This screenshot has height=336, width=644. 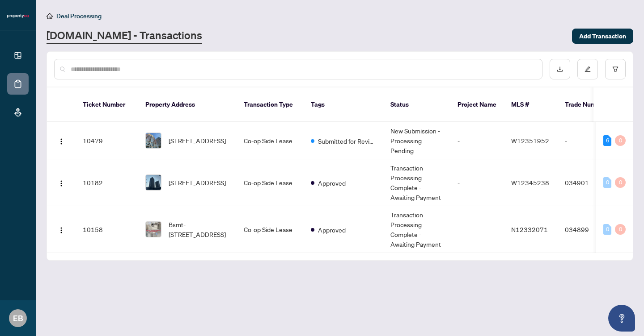 I want to click on span: Add Transaction, so click(x=602, y=36).